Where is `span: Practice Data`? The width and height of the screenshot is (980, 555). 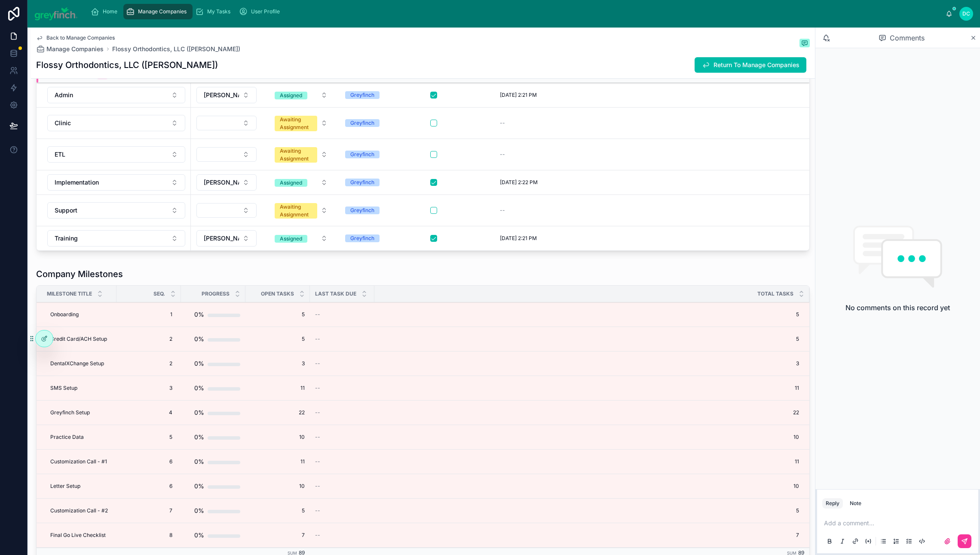 span: Practice Data is located at coordinates (67, 437).